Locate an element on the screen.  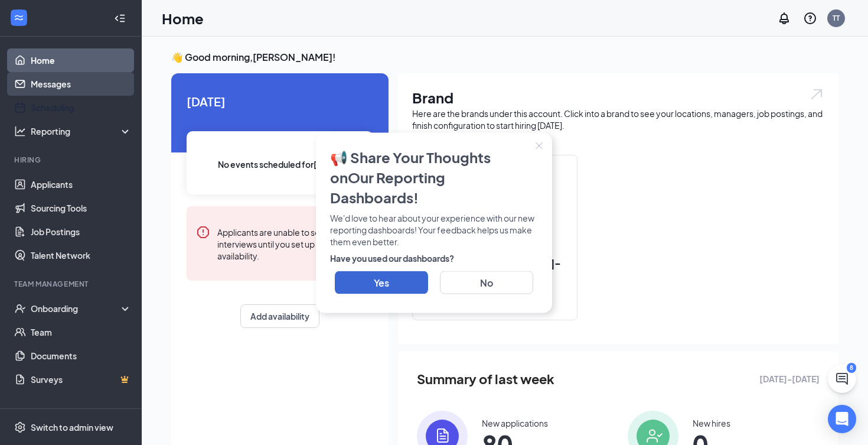
a: Talent Network is located at coordinates (81, 255).